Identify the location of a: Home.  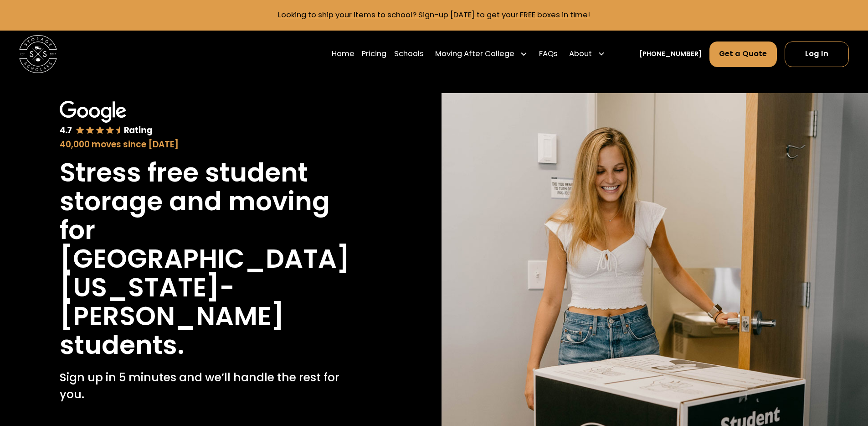
(343, 54).